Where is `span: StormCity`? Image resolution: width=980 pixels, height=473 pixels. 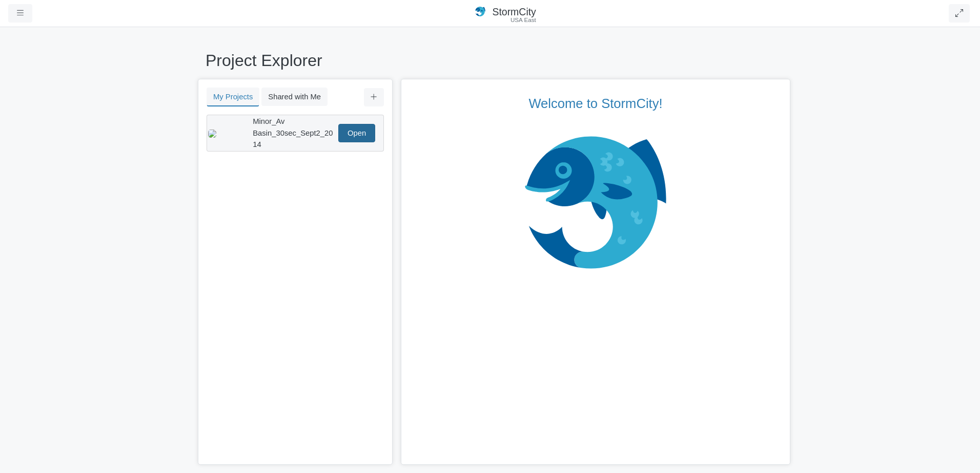
span: StormCity is located at coordinates (514, 12).